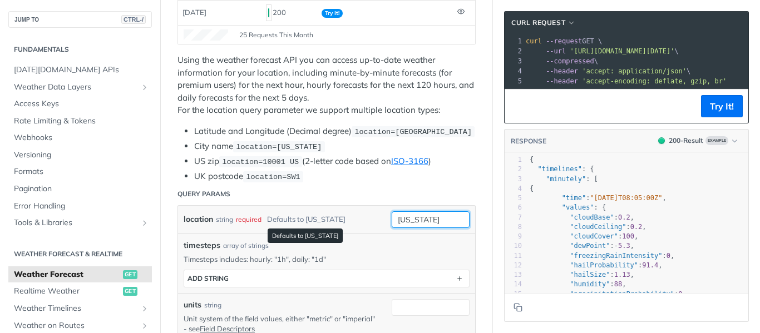 This screenshot has width=760, height=333. Describe the element at coordinates (636, 227) in the screenshot. I see `span: 0.2` at that location.